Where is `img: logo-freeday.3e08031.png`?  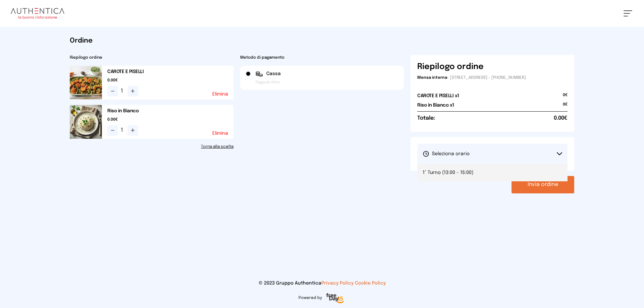 img: logo-freeday.3e08031.png is located at coordinates (335, 299).